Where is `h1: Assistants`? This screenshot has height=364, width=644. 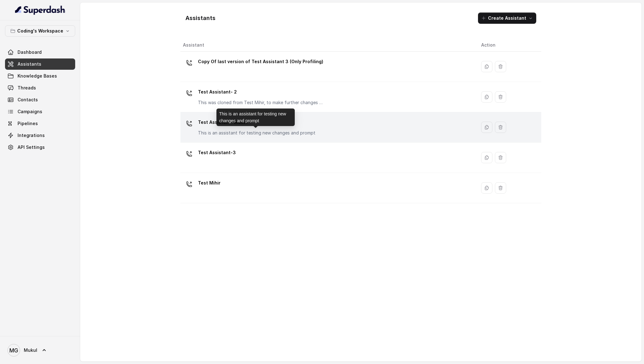
h1: Assistants is located at coordinates (200, 18).